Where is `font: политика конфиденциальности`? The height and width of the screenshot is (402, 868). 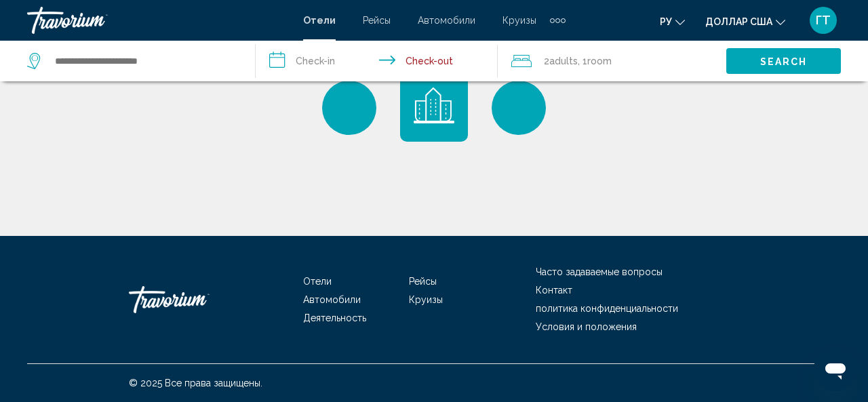
font: политика конфиденциальности is located at coordinates (607, 309).